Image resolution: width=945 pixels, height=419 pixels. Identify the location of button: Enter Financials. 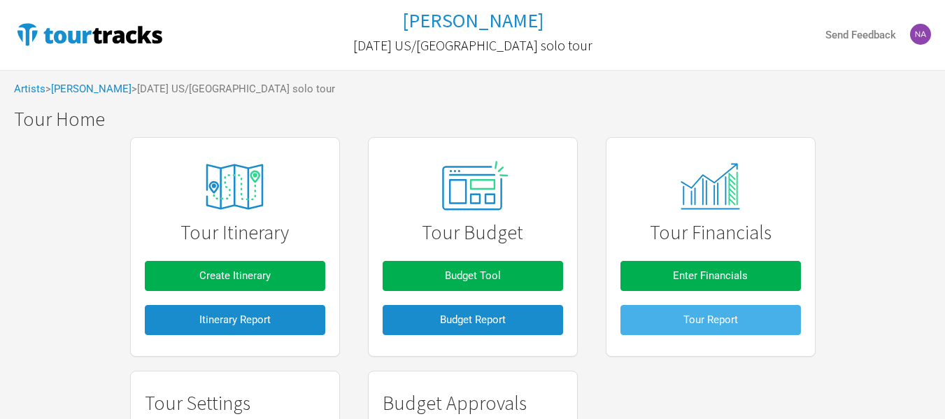
(711, 276).